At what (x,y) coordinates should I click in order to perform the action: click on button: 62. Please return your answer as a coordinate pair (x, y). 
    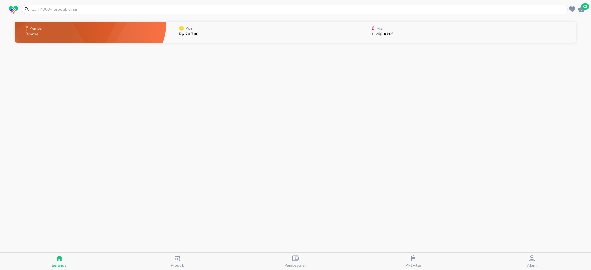
    Looking at the image, I should click on (581, 9).